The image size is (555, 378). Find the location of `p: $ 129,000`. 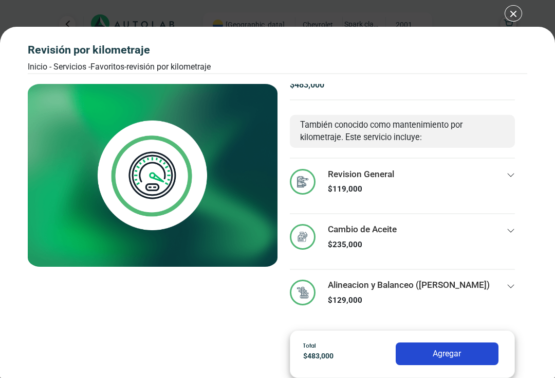

p: $ 129,000 is located at coordinates (409, 300).